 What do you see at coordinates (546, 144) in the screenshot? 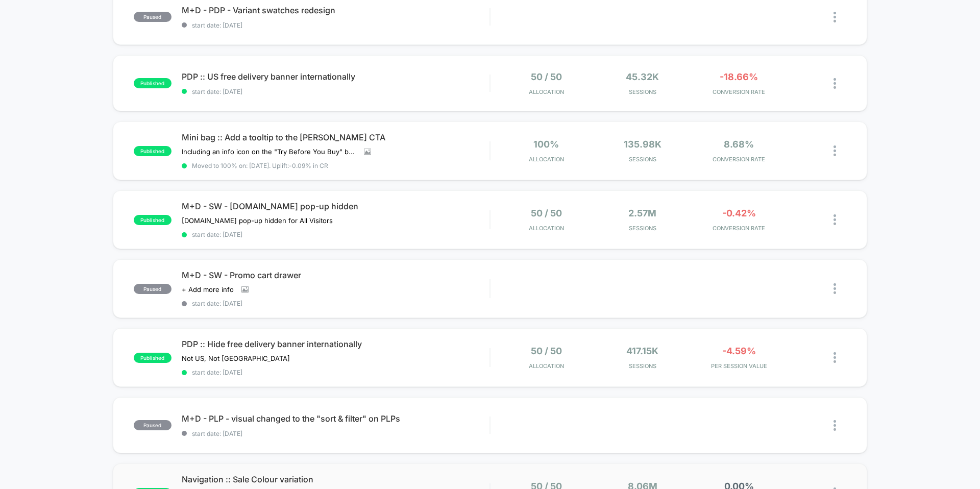
I see `span: 100%` at bounding box center [546, 144].